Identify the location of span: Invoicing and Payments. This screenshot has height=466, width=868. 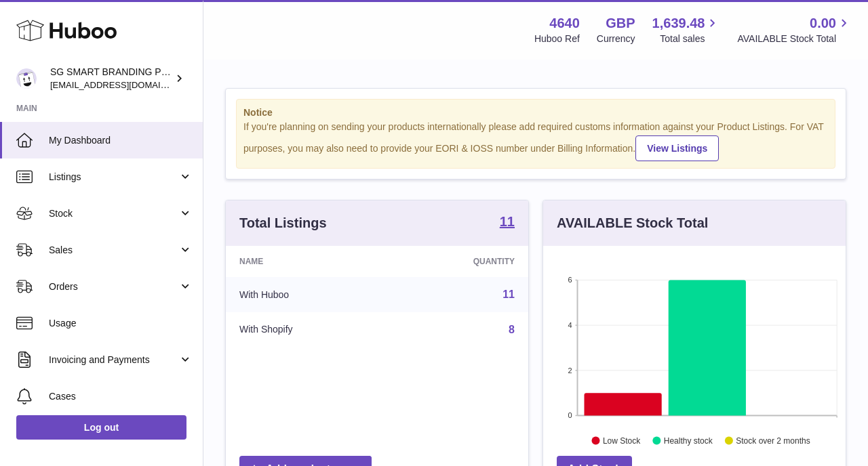
(113, 360).